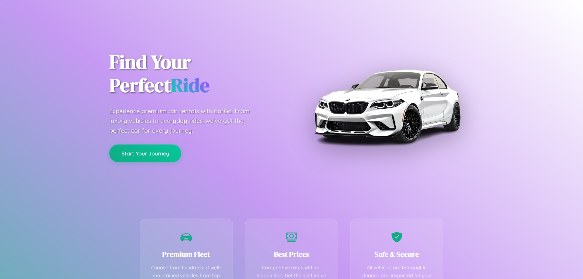  I want to click on h1: Find Your Perfect, so click(196, 74).